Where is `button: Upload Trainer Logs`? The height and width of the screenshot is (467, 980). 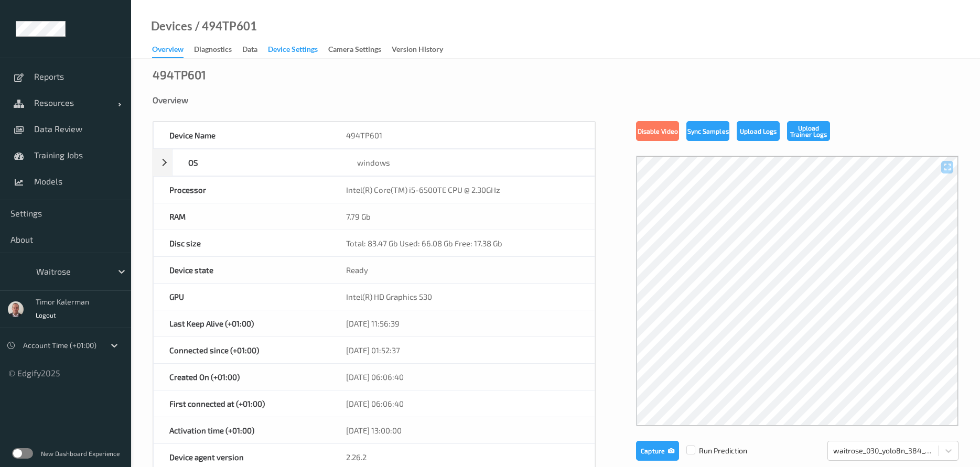 button: Upload Trainer Logs is located at coordinates (808, 131).